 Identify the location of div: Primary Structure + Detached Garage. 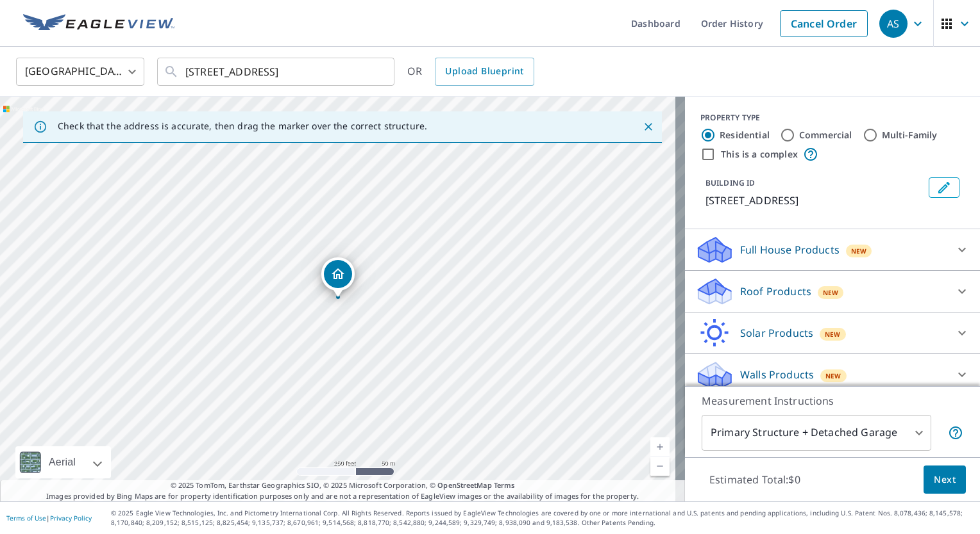
(816, 433).